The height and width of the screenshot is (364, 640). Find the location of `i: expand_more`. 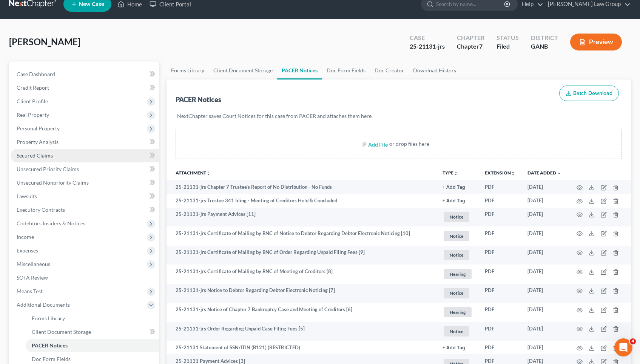

i: expand_more is located at coordinates (559, 173).